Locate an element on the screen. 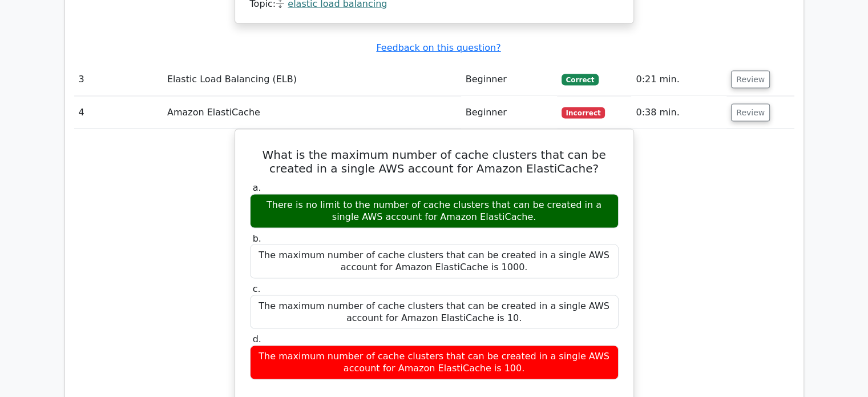  td: Amazon ElastiCache is located at coordinates (312, 112).